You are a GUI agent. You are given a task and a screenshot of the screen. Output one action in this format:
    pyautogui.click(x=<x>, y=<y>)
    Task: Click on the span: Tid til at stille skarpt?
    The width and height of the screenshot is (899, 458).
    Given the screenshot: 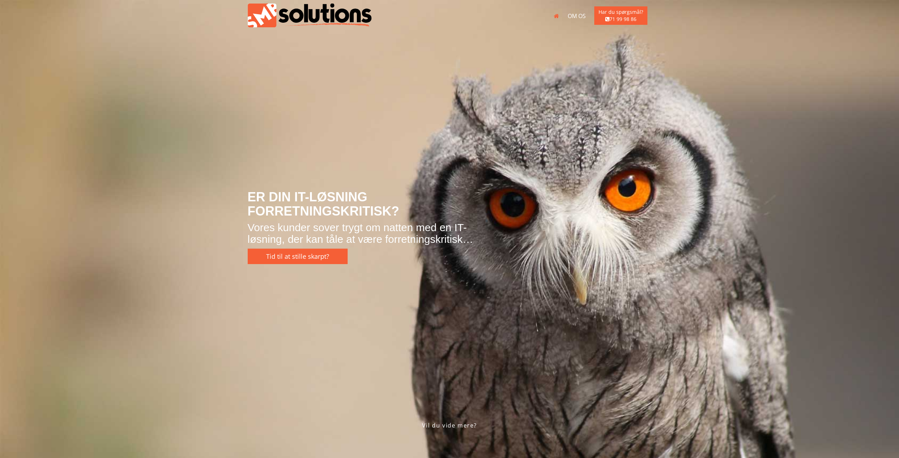 What is the action you would take?
    pyautogui.click(x=298, y=257)
    